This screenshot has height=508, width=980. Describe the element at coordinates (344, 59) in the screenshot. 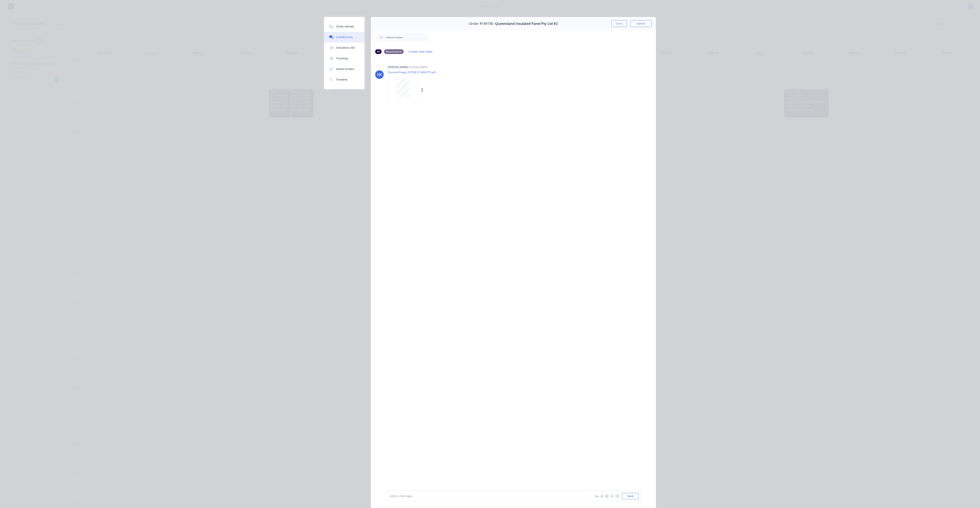

I see `button: Tracking` at that location.